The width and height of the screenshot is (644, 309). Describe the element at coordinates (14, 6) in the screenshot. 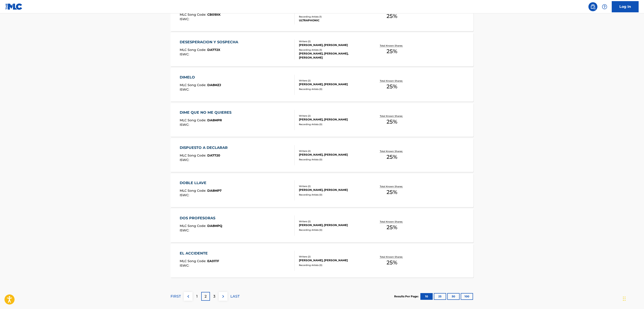

I see `img: MLC Logo` at that location.